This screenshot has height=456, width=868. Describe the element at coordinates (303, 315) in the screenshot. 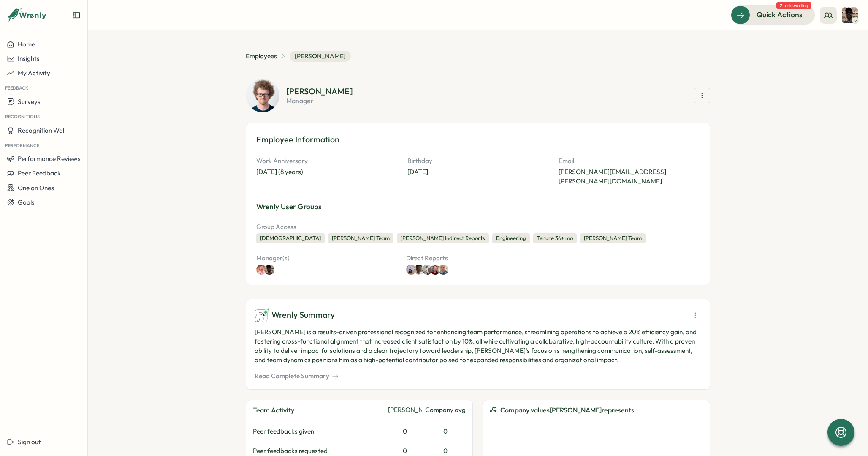

I see `span: Wrenly Summary` at that location.